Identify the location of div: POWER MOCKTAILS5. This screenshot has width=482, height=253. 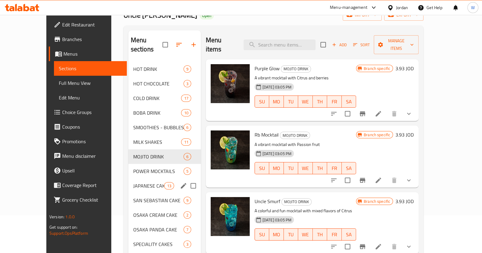
(165, 172).